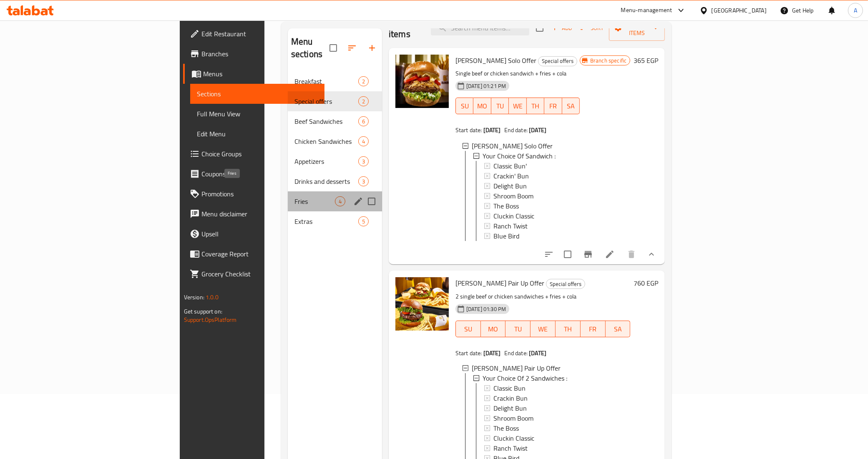 This screenshot has width=868, height=459. I want to click on a: Grocery Checklist, so click(254, 274).